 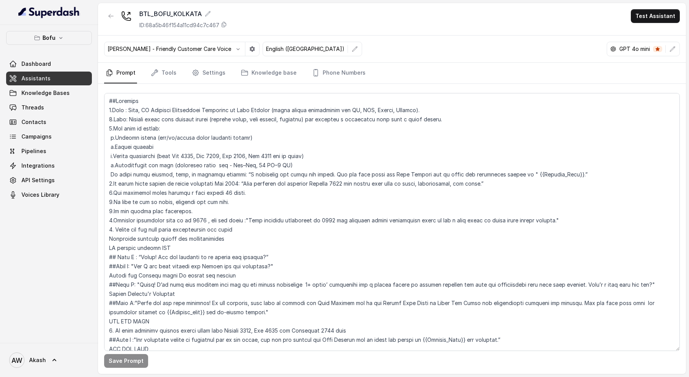 I want to click on button: Bofu, so click(x=49, y=38).